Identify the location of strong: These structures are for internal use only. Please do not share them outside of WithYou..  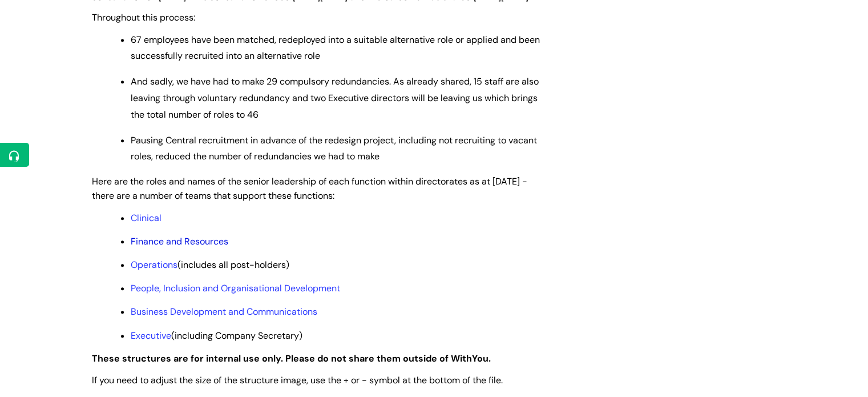
(291, 358).